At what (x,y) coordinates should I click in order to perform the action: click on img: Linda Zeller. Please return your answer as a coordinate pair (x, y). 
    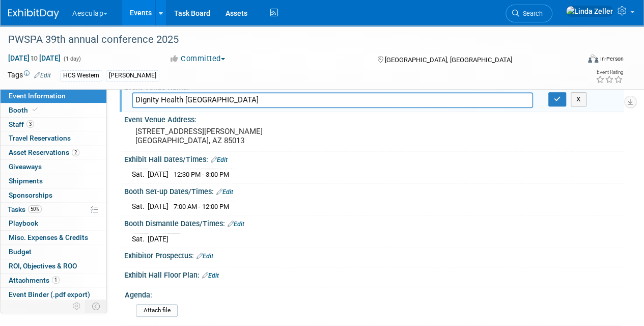
    Looking at the image, I should click on (590, 12).